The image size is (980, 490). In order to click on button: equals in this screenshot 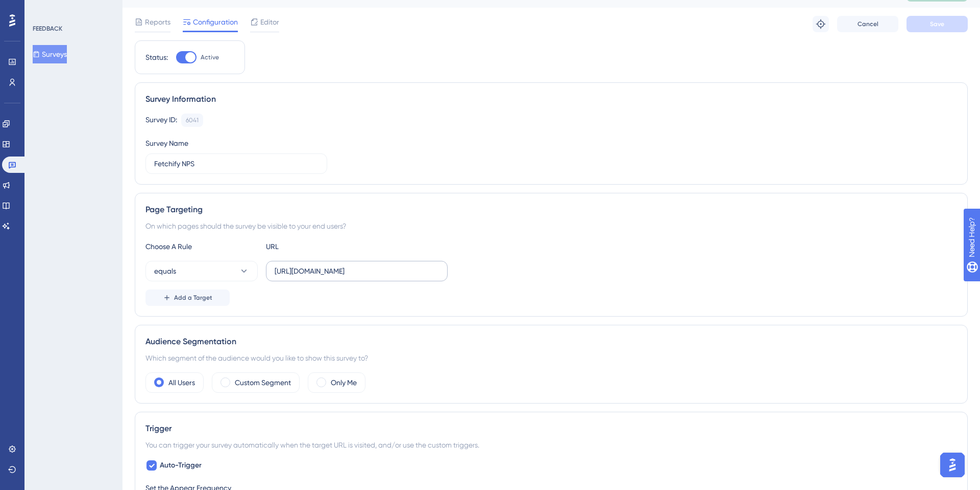, I will do `click(201, 271)`.